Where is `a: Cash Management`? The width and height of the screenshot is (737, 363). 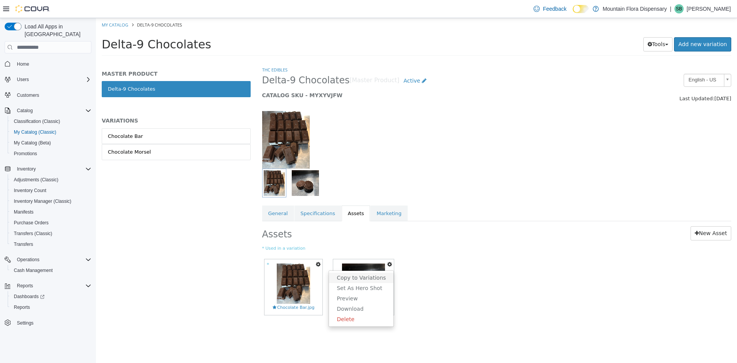
a: Cash Management is located at coordinates (33, 270).